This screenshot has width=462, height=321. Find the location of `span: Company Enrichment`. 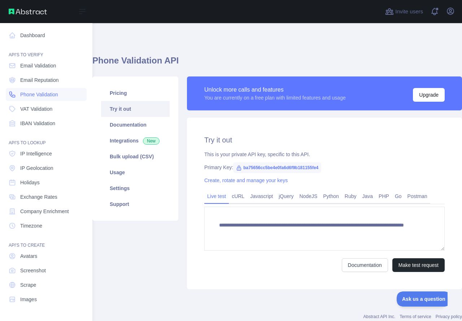

span: Company Enrichment is located at coordinates (44, 212).